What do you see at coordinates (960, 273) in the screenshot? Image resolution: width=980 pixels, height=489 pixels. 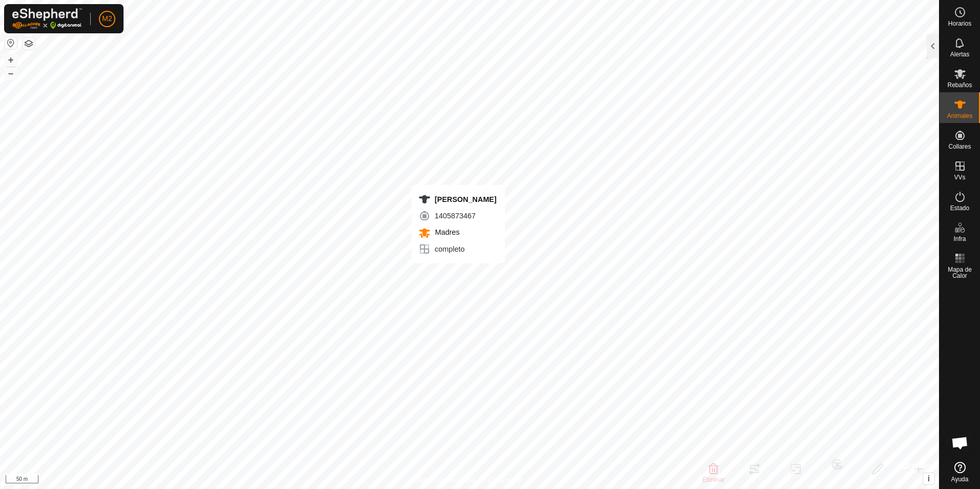 I see `span: Mapa de Calor` at bounding box center [960, 273].